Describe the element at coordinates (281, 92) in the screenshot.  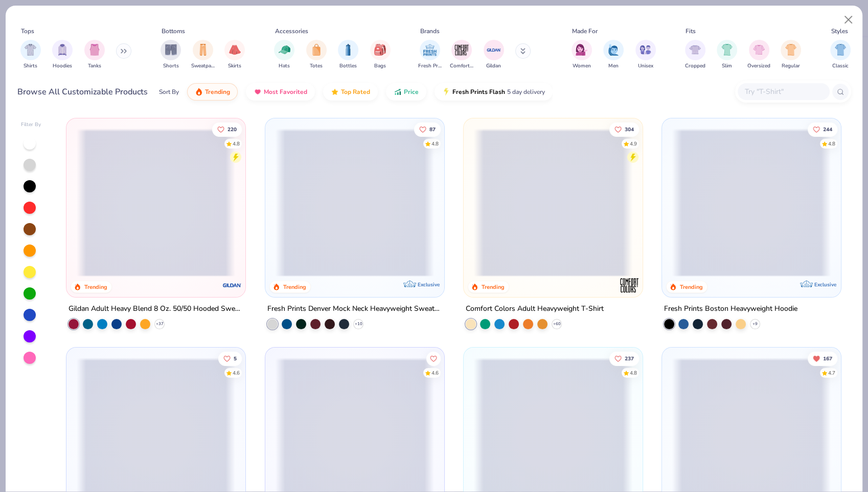
I see `button: Most Favorited` at that location.